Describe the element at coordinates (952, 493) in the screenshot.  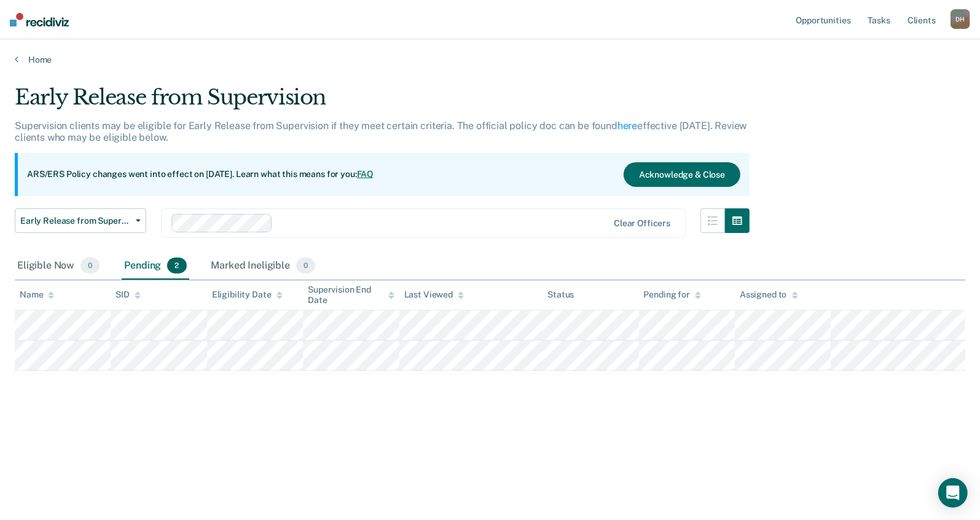
I see `div: Open Intercom Messenger` at that location.